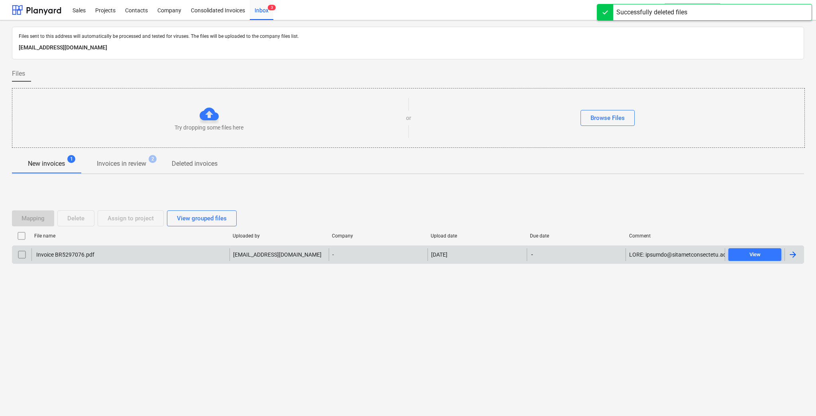 The image size is (816, 416). What do you see at coordinates (409, 118) in the screenshot?
I see `p: or` at bounding box center [409, 118].